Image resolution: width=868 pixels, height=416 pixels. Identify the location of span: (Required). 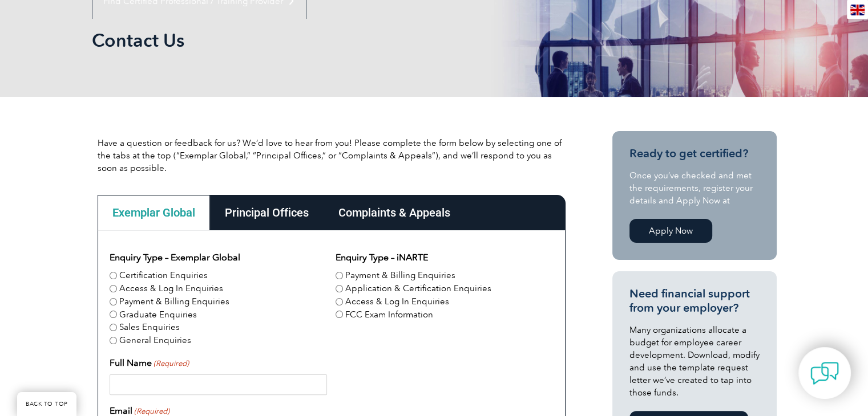
(170, 364).